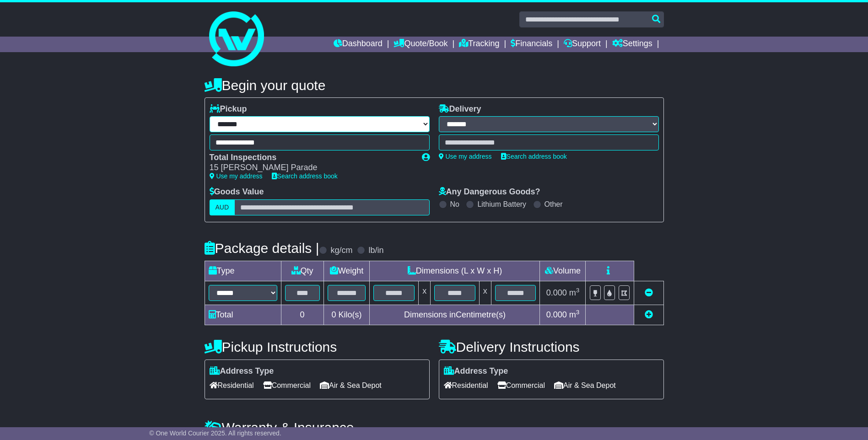 This screenshot has height=440, width=868. I want to click on label: Pickup, so click(229, 109).